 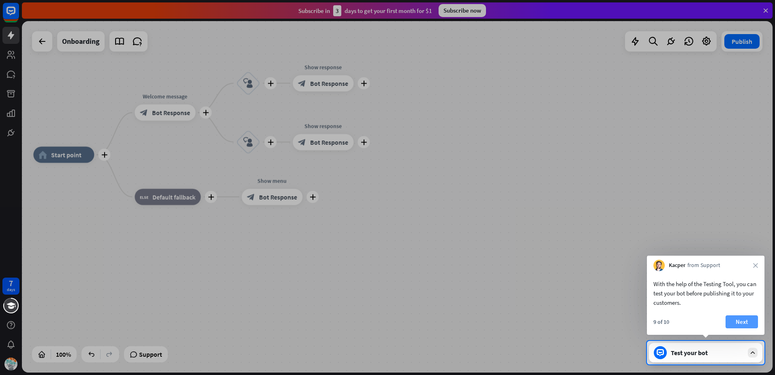 What do you see at coordinates (704, 265) in the screenshot?
I see `span: from Support` at bounding box center [704, 265].